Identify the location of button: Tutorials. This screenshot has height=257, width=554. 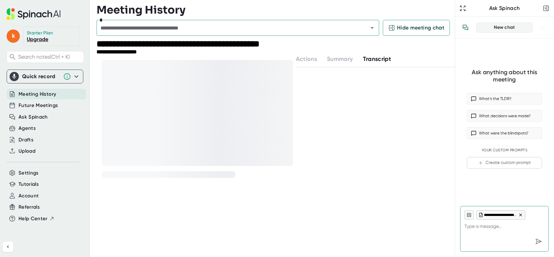
(28, 184).